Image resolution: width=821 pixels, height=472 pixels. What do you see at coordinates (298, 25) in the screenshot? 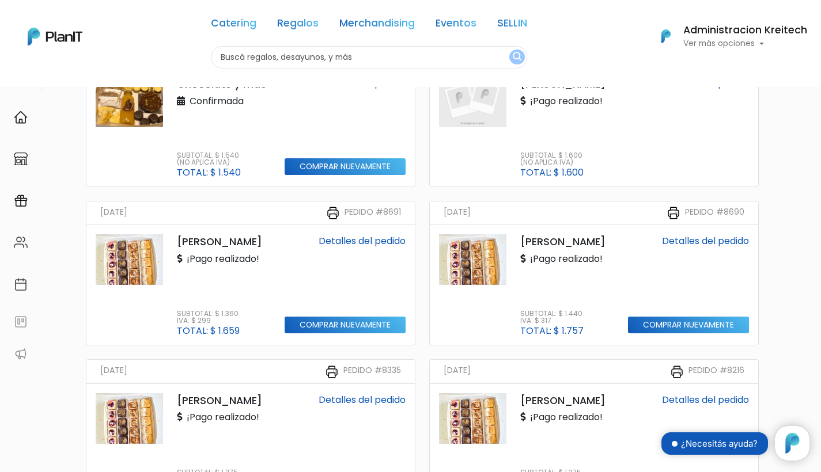
I see `a: Regalos` at bounding box center [298, 25].